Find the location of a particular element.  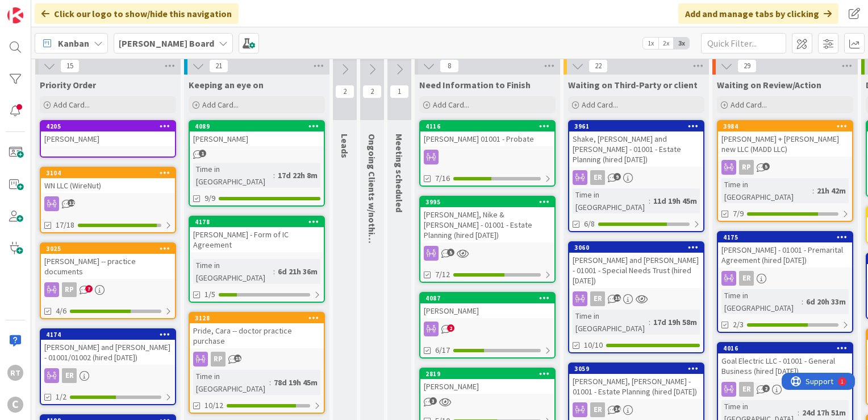

span: Support is located at coordinates (37, 9).